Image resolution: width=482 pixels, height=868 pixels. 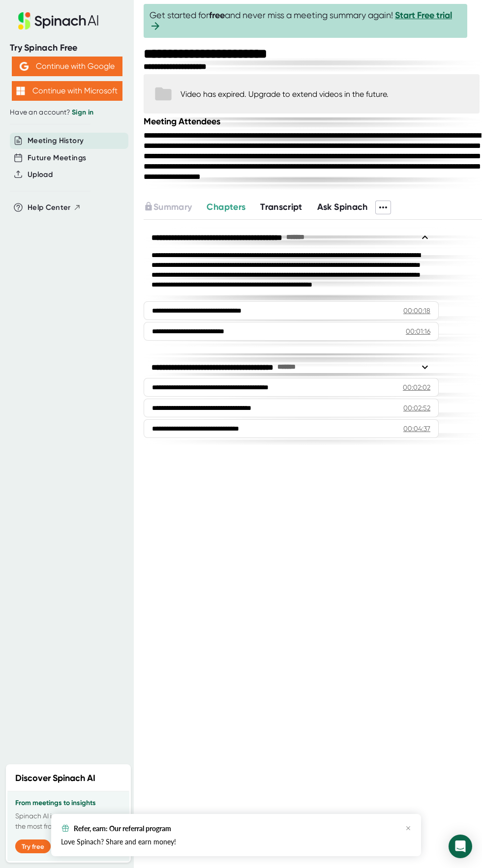 What do you see at coordinates (68, 822) in the screenshot?
I see `p: Spinach AI is a new way to get the most from your meetings` at bounding box center [68, 822].